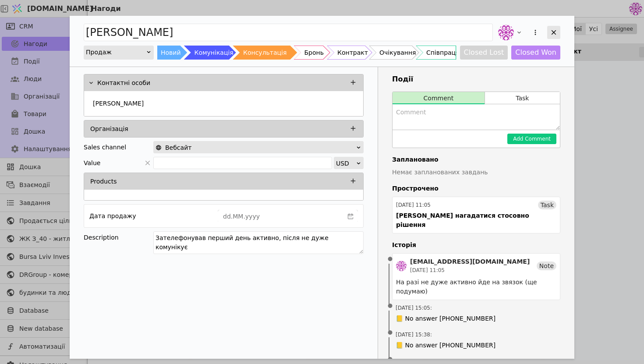 The width and height of the screenshot is (644, 364). I want to click on input: dd.MM.yyyy, so click(281, 217).